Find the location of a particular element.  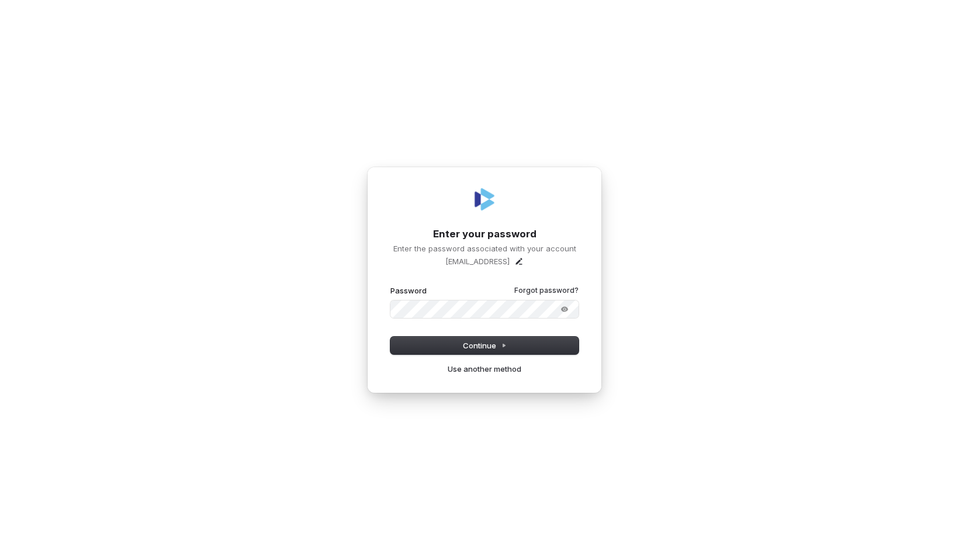

p: Enter the password associated with your account is located at coordinates (485, 248).